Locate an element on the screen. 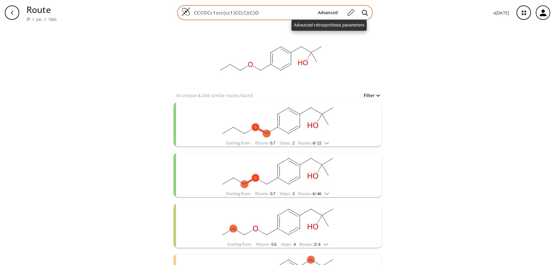 Image resolution: width=555 pixels, height=265 pixels. span: 3 is located at coordinates (293, 193).